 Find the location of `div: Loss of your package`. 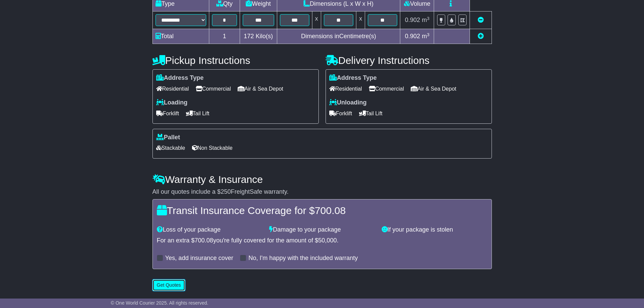

div: Loss of your package is located at coordinates (210, 230).